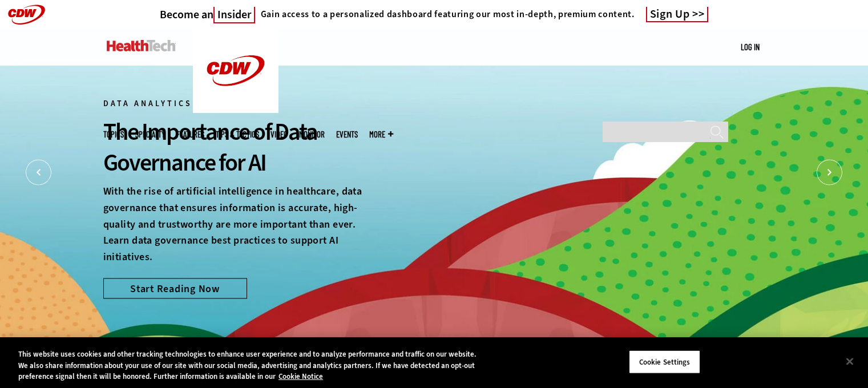 The image size is (868, 388). Describe the element at coordinates (207, 14) in the screenshot. I see `a: Become anInsider` at that location.